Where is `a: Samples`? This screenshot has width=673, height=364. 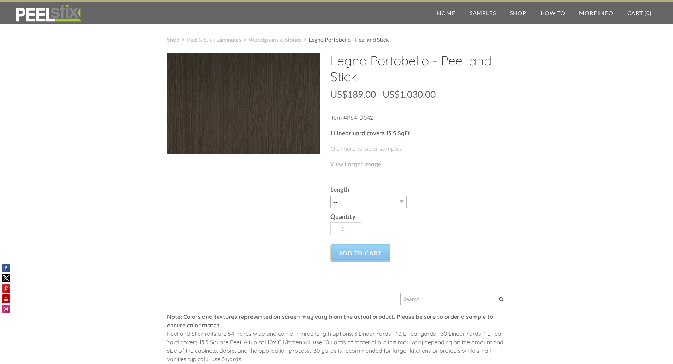 a: Samples is located at coordinates (483, 13).